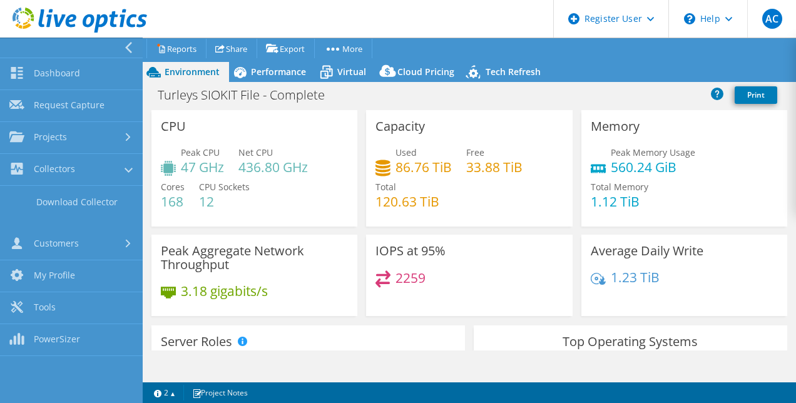 This screenshot has width=796, height=403. Describe the element at coordinates (407, 201) in the screenshot. I see `h4: 120.63 TiB` at that location.